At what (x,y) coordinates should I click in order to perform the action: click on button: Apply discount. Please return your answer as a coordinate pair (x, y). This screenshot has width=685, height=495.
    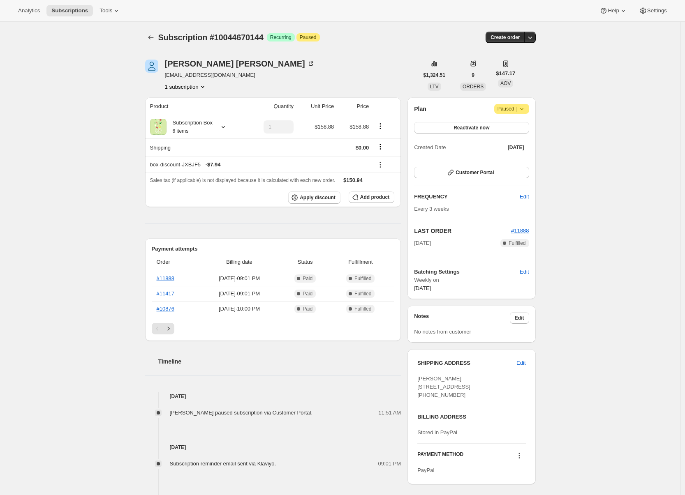
    Looking at the image, I should click on (314, 198).